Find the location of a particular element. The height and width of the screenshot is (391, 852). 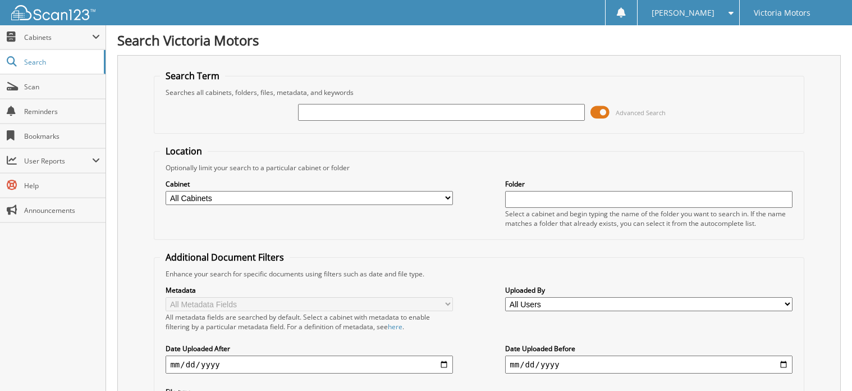

span: Cabinets is located at coordinates (58, 37).